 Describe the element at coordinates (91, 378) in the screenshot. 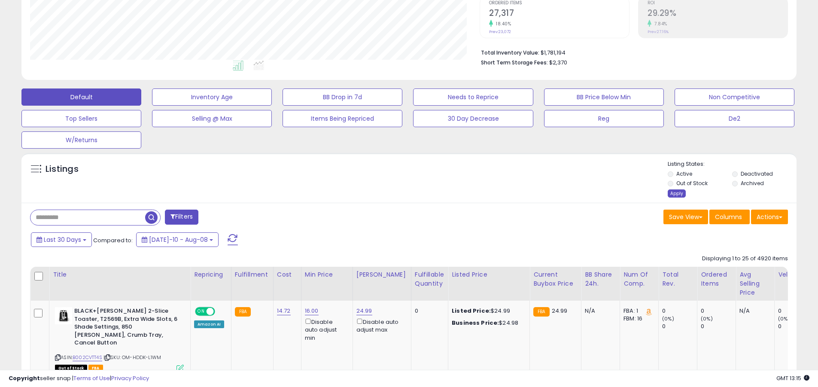

I see `a: Terms of Use` at that location.